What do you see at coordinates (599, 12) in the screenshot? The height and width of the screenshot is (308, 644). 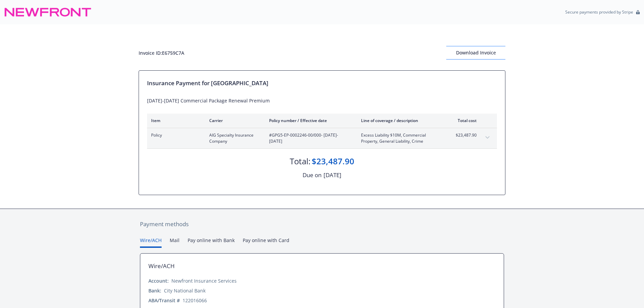 I see `p: Secure payments provided by Stripe` at bounding box center [599, 12].